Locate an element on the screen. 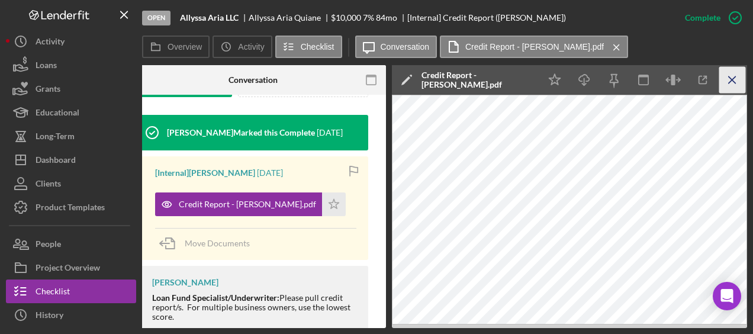 The width and height of the screenshot is (753, 334). div: People is located at coordinates (48, 245).